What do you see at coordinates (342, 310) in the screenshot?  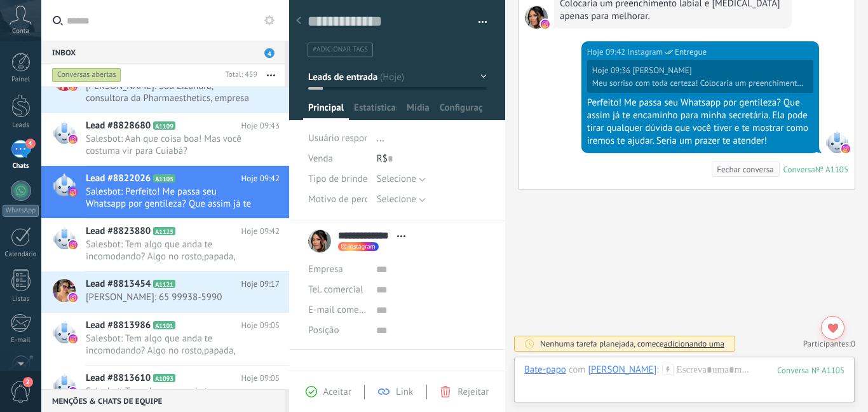 I see `span: E-mail comercial` at bounding box center [342, 310].